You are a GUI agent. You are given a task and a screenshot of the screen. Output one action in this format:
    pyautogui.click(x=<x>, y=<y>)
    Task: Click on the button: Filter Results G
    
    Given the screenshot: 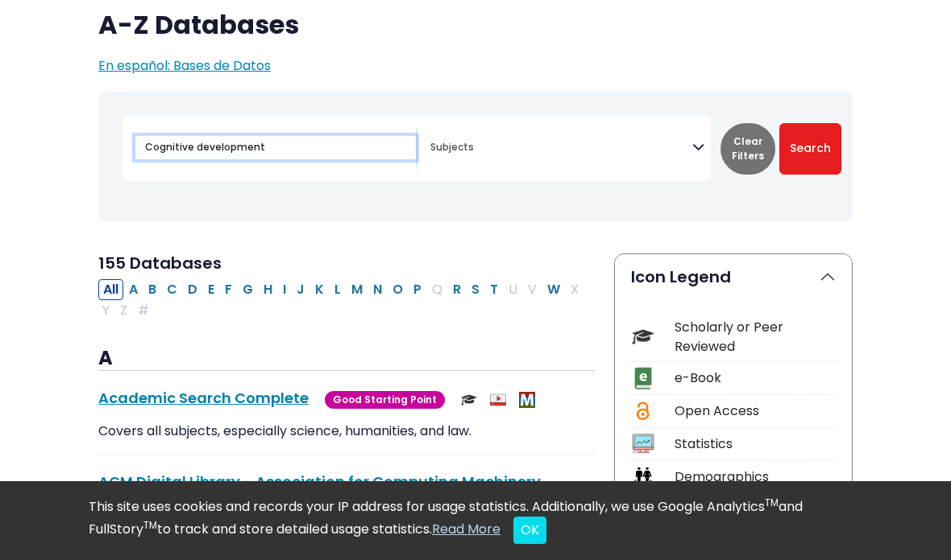 What is the action you would take?
    pyautogui.click(x=247, y=290)
    